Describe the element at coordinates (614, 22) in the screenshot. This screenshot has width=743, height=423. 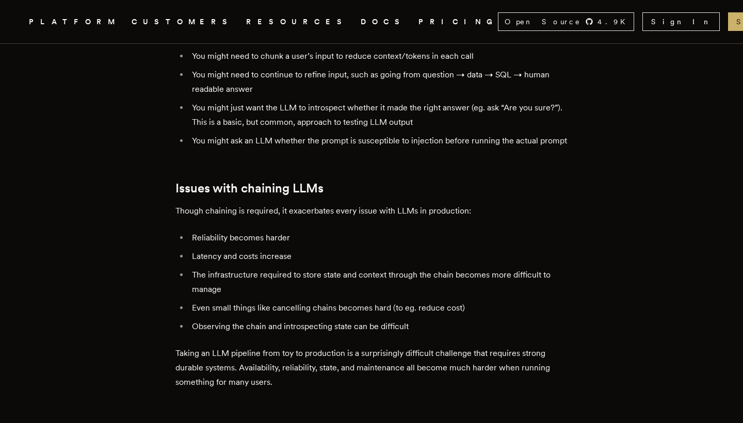
I see `span: 4.9 K` at that location.